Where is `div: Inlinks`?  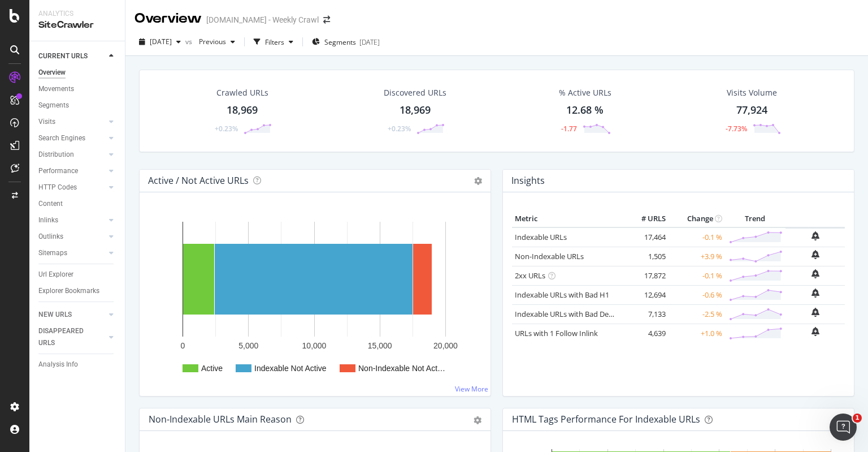
div: Inlinks is located at coordinates (48, 220).